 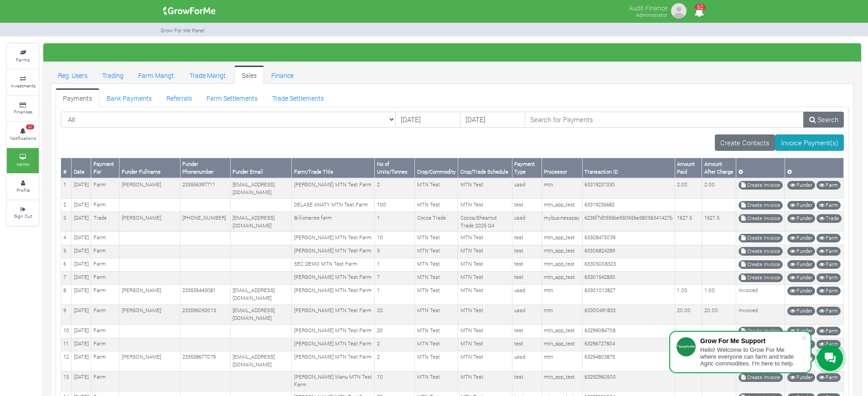 What do you see at coordinates (526, 188) in the screenshot?
I see `td: ussd` at bounding box center [526, 188].